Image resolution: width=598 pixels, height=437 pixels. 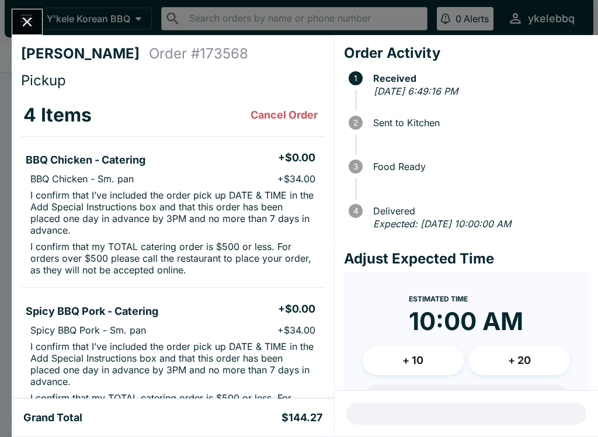 What do you see at coordinates (199, 54) in the screenshot?
I see `h4: Order # 173568` at bounding box center [199, 54].